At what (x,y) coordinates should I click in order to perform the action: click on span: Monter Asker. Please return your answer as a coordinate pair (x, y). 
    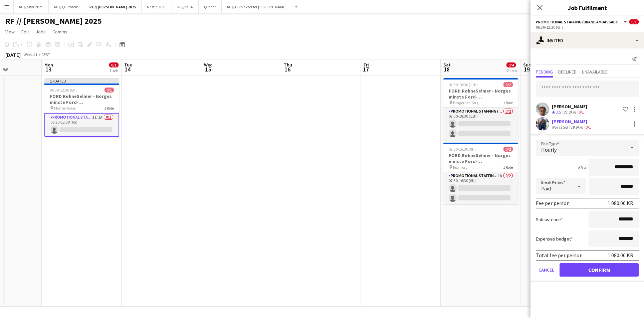
    Looking at the image, I should click on (65, 108).